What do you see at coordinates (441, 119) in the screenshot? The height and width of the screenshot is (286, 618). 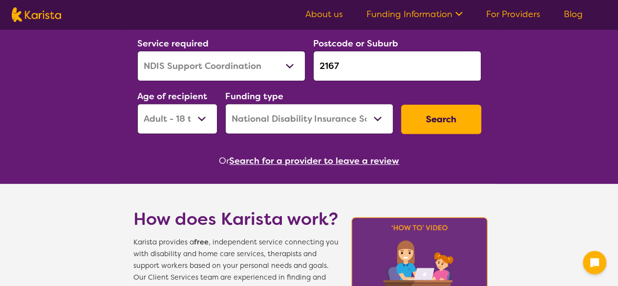 I see `button: Search` at bounding box center [441, 119].